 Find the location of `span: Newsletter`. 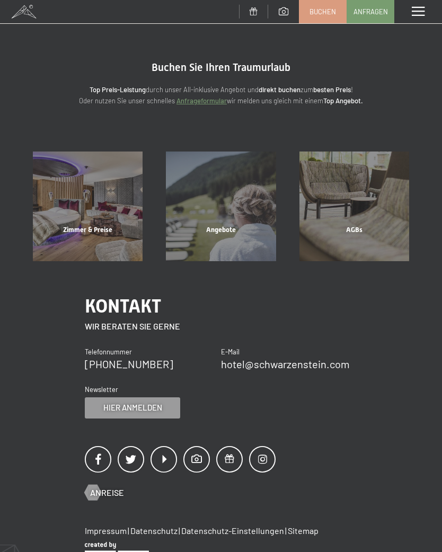

span: Newsletter is located at coordinates (101, 390).